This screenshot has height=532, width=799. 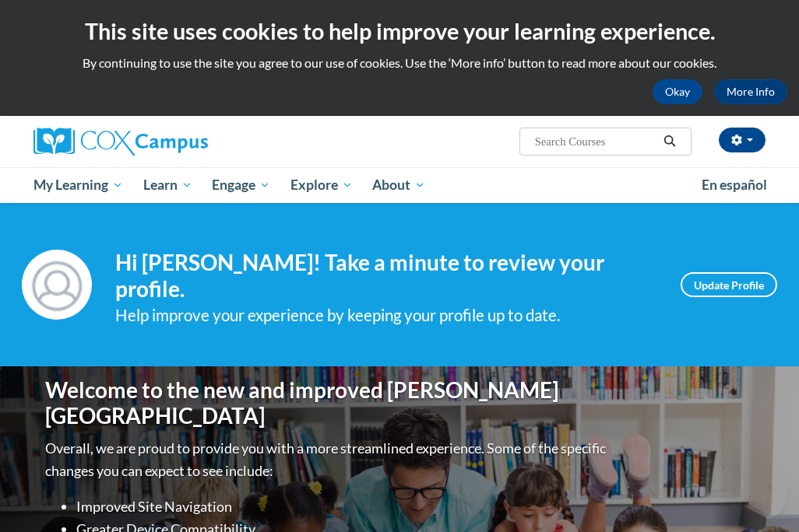 What do you see at coordinates (734, 185) in the screenshot?
I see `span: En español` at bounding box center [734, 185].